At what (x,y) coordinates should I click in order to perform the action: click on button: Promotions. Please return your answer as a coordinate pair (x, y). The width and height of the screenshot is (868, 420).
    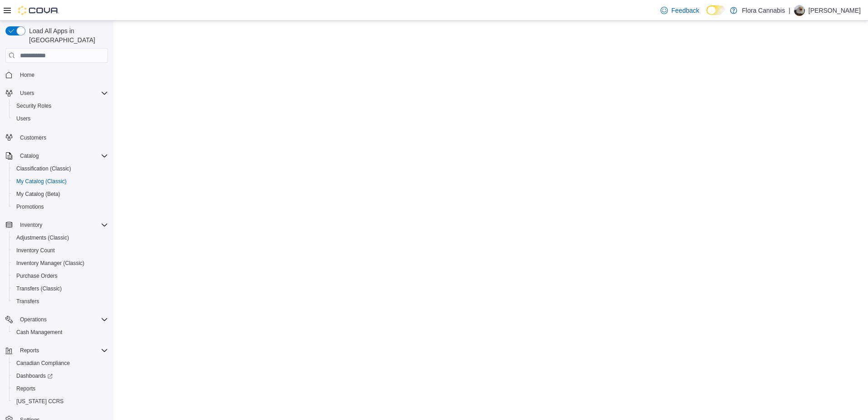
    Looking at the image, I should click on (60, 207).